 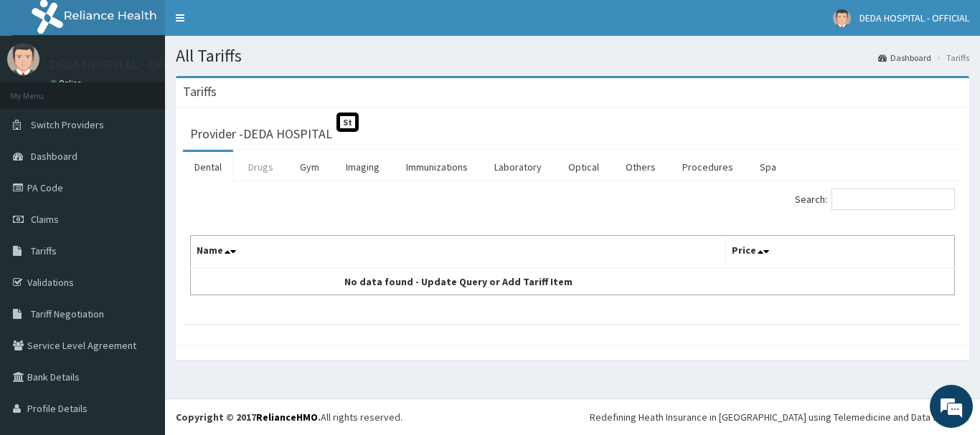 I want to click on a: Laboratory, so click(x=518, y=167).